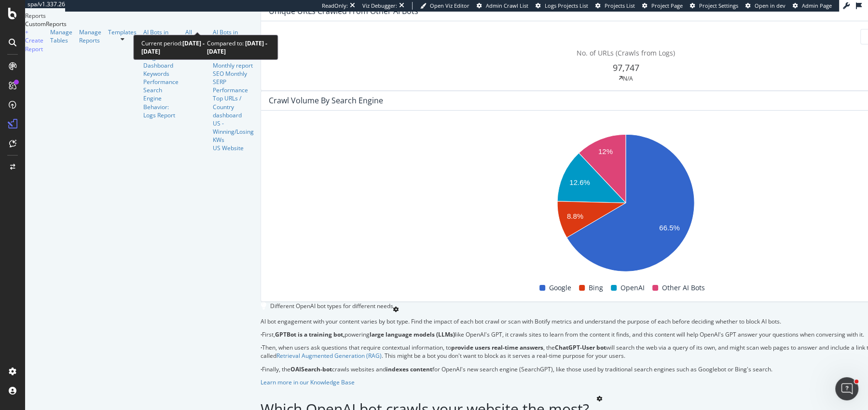 The width and height of the screenshot is (868, 410). Describe the element at coordinates (326, 100) in the screenshot. I see `div: Crawl Volume By Search Engine` at that location.